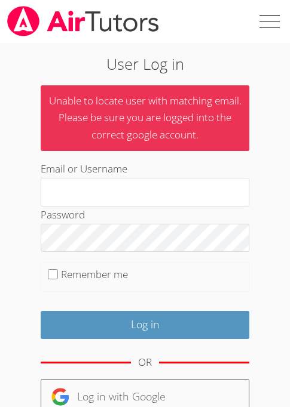  I want to click on label: Password, so click(63, 214).